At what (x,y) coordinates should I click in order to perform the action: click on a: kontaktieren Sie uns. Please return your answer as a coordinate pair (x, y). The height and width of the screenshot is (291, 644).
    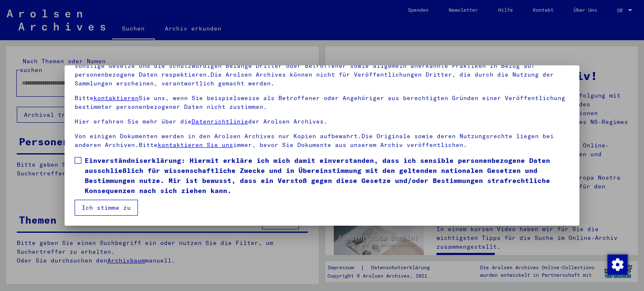
    Looking at the image, I should click on (195, 145).